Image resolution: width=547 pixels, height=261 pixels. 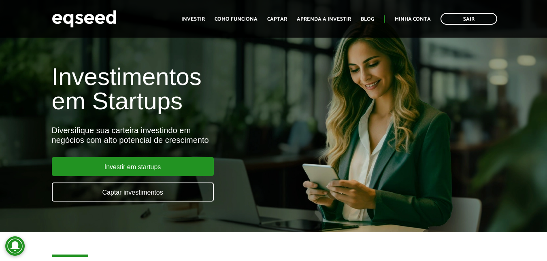 I want to click on a: Sair, so click(x=469, y=19).